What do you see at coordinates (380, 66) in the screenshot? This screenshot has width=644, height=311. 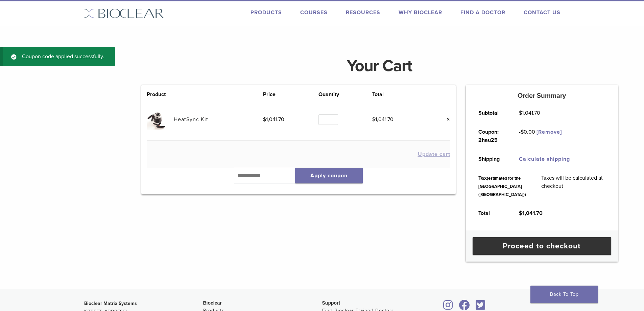 I see `h1: Your Cart` at bounding box center [380, 66].